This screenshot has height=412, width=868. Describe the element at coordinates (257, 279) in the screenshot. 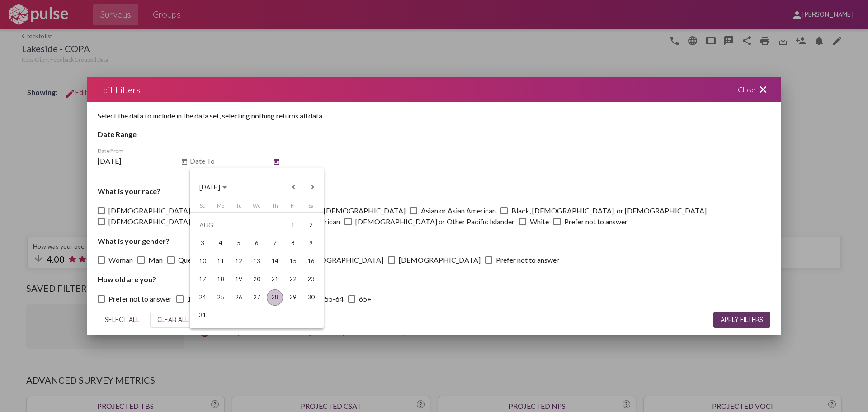

I see `div: 20` at that location.